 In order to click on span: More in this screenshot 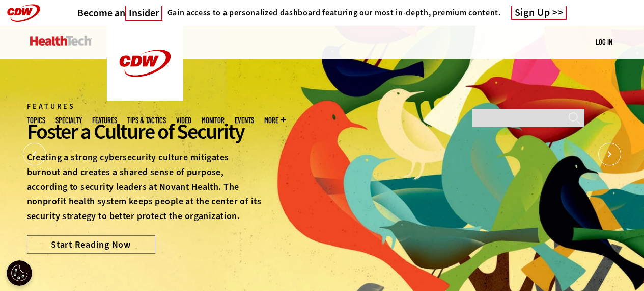, I will do `click(275, 120)`.